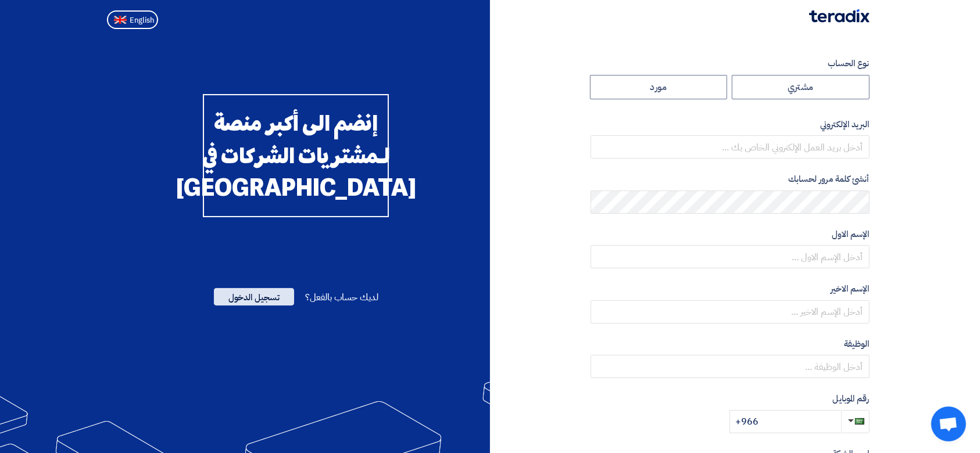  I want to click on label: مشتري, so click(801, 87).